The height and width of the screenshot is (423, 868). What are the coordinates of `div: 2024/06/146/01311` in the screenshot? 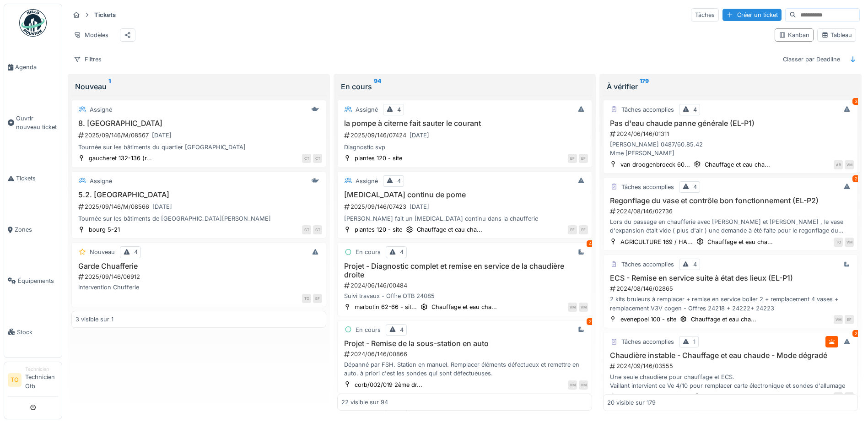 It's located at (731, 134).